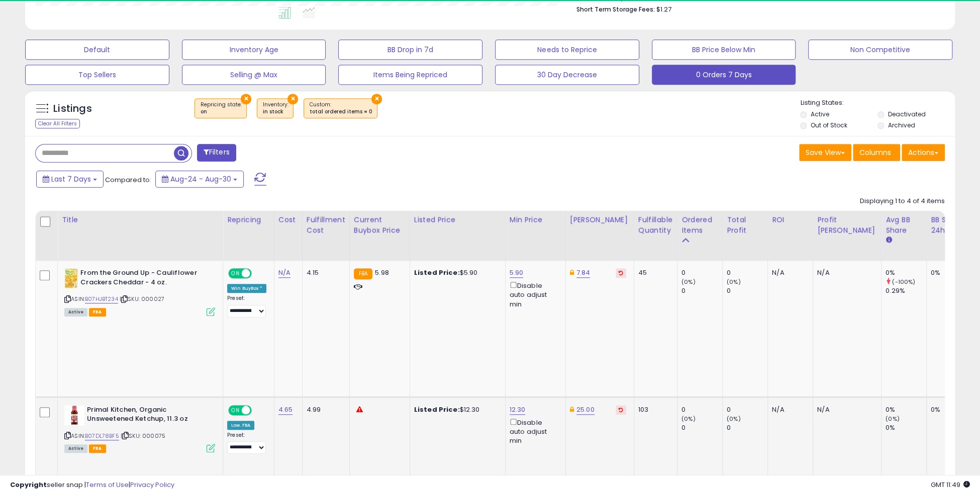 Image resolution: width=980 pixels, height=495 pixels. Describe the element at coordinates (410, 75) in the screenshot. I see `button: Items Being Repriced` at that location.